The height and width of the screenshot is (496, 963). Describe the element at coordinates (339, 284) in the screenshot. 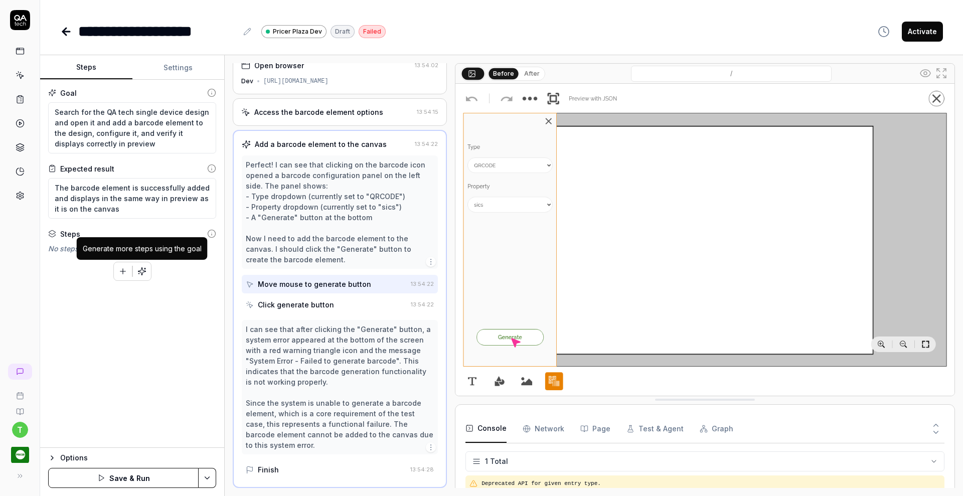

I see `button: Move mouse to generate button13:54:22` at that location.